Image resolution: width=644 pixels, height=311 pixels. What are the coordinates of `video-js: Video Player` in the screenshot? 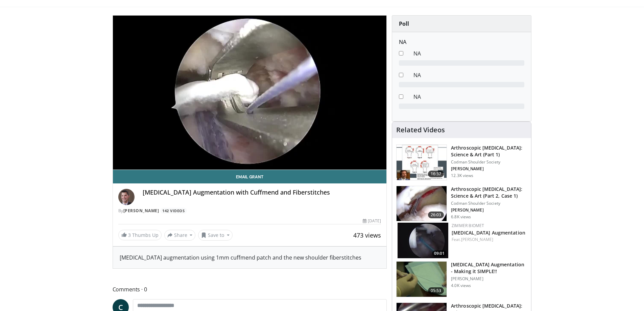 It's located at (249, 93).